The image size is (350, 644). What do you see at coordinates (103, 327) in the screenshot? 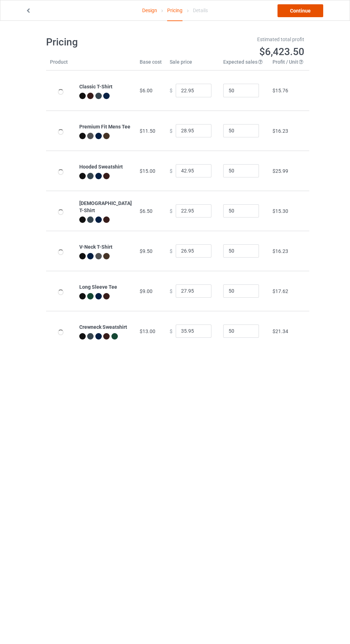
I see `b: Crewneck Sweatshirt` at bounding box center [103, 327].